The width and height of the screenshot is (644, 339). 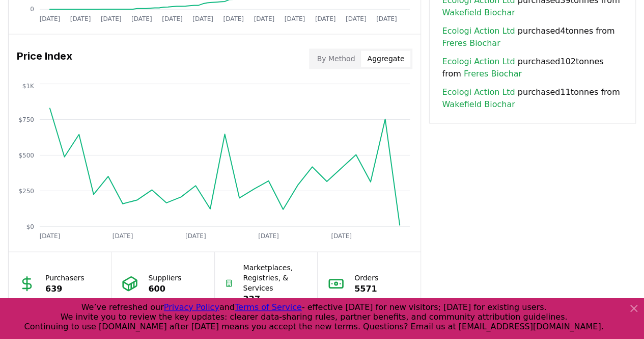 What do you see at coordinates (336, 59) in the screenshot?
I see `button: By Method` at bounding box center [336, 59].